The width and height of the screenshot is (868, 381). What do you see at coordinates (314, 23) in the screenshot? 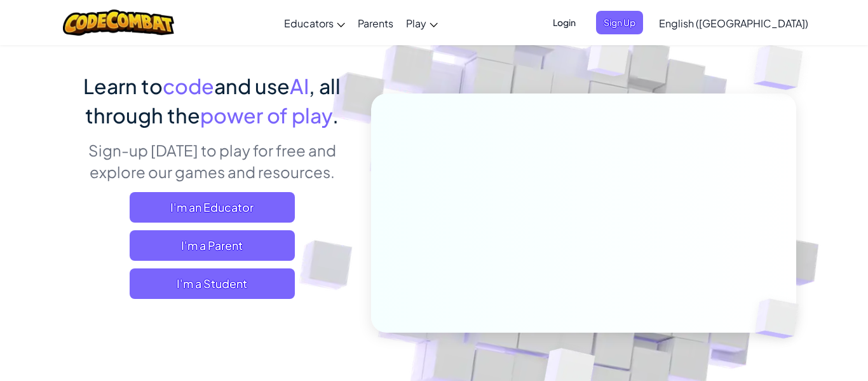
I see `a: Educators` at bounding box center [314, 23].